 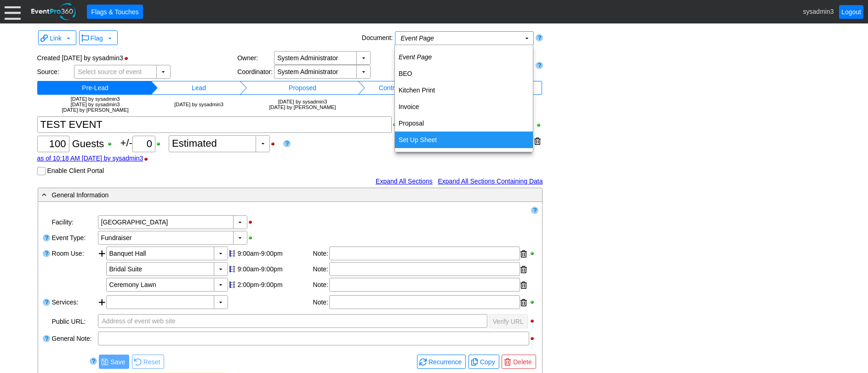 What do you see at coordinates (397, 125) in the screenshot?
I see `div: Show Event Title when printing; click to hide Event Title when printing.` at bounding box center [397, 125].